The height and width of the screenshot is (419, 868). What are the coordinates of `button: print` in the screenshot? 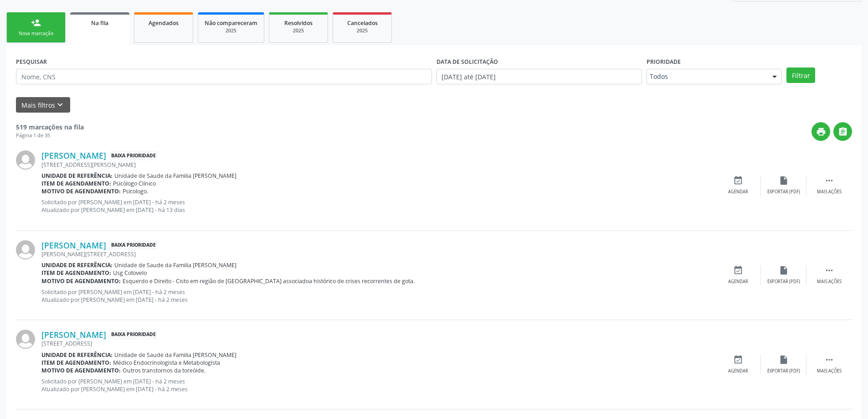 It's located at (820, 131).